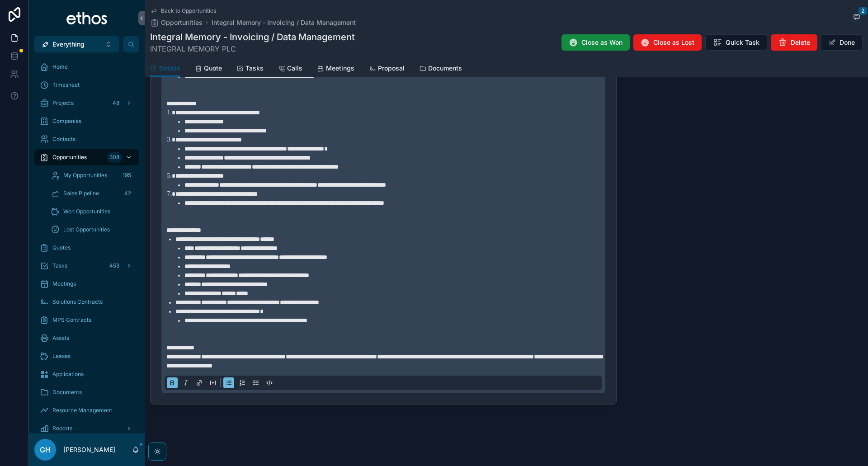 The image size is (868, 466). What do you see at coordinates (67, 121) in the screenshot?
I see `span: Companies` at bounding box center [67, 121].